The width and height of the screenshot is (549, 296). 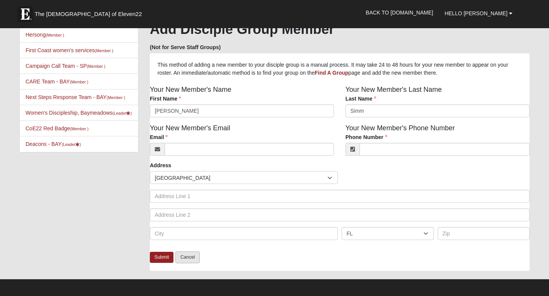 What do you see at coordinates (65, 66) in the screenshot?
I see `a: Campaign Call Team - SP(Member )` at bounding box center [65, 66].